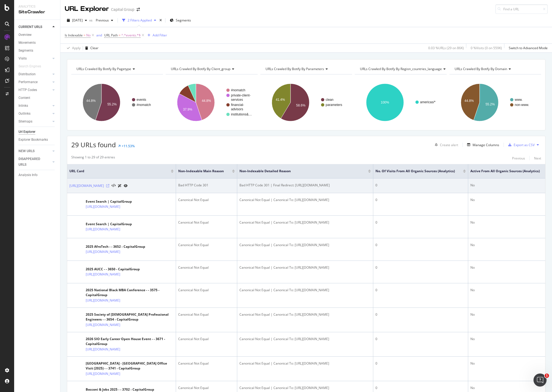 The image size is (552, 392). What do you see at coordinates (128, 146) in the screenshot?
I see `div: +11.53%` at bounding box center [128, 146].